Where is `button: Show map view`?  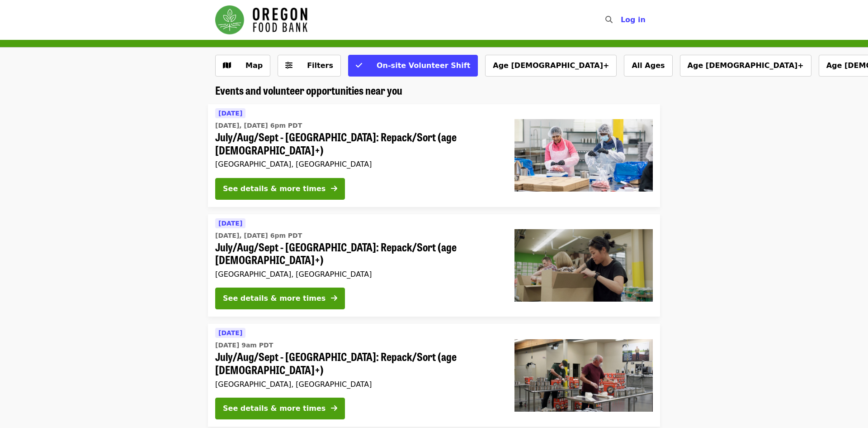 button: Show map view is located at coordinates (243, 66).